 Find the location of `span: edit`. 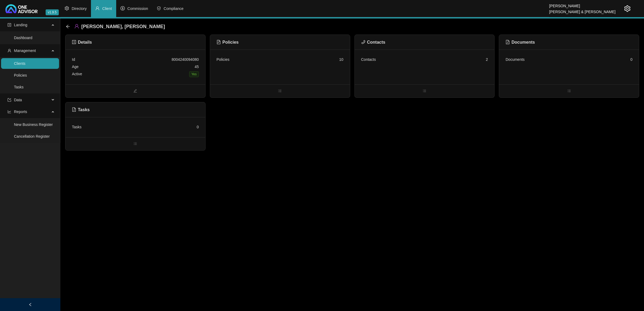

span: edit is located at coordinates (135, 91).